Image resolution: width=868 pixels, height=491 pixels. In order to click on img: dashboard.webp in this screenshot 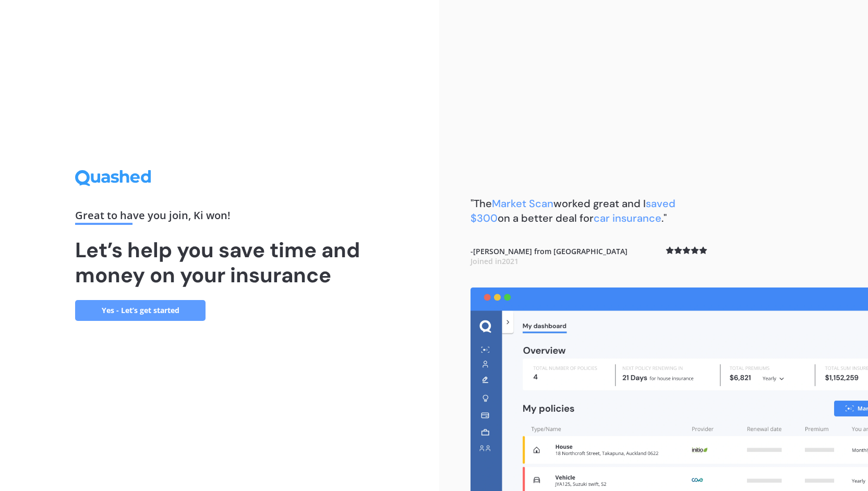, I will do `click(669, 389)`.